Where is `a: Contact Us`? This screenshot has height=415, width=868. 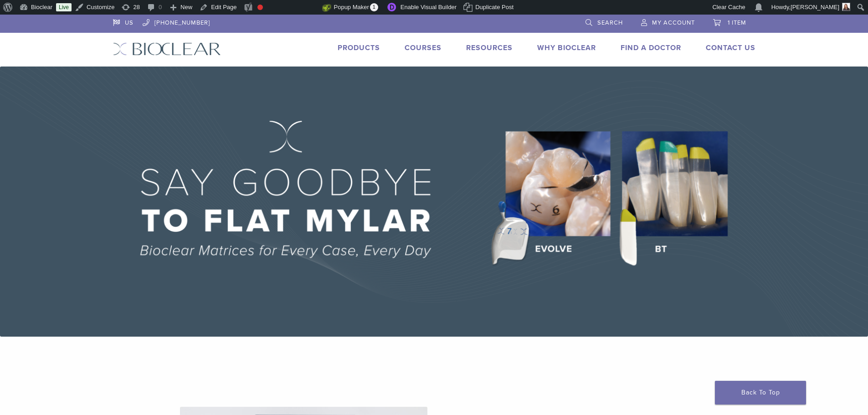
a: Contact Us is located at coordinates (731, 48).